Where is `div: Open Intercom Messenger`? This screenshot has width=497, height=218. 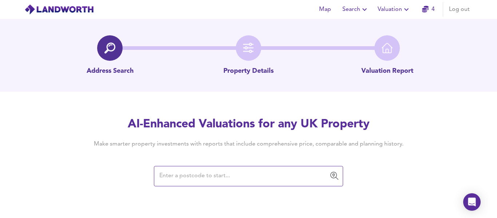 div: Open Intercom Messenger is located at coordinates (472, 202).